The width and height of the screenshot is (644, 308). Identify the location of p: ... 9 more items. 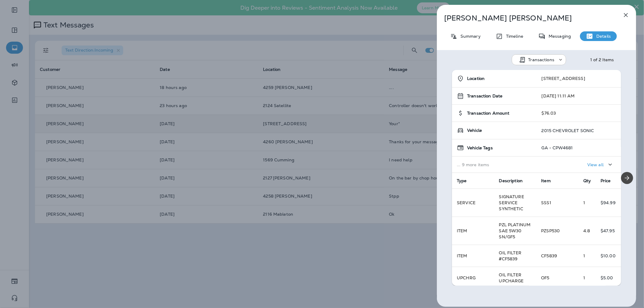
(494, 165).